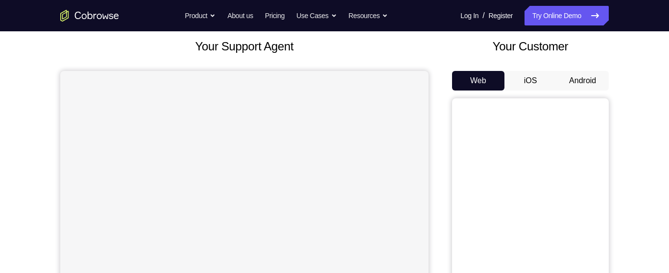 This screenshot has width=669, height=273. Describe the element at coordinates (478, 81) in the screenshot. I see `button: Web` at that location.